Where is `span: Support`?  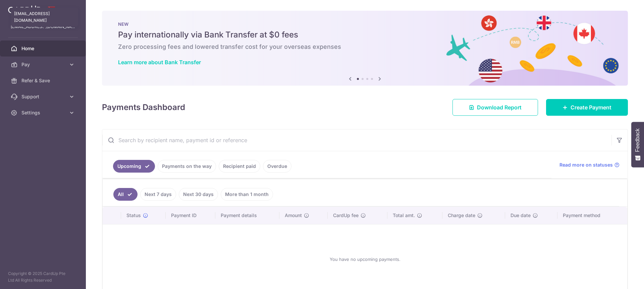 span: Support is located at coordinates (43, 97).